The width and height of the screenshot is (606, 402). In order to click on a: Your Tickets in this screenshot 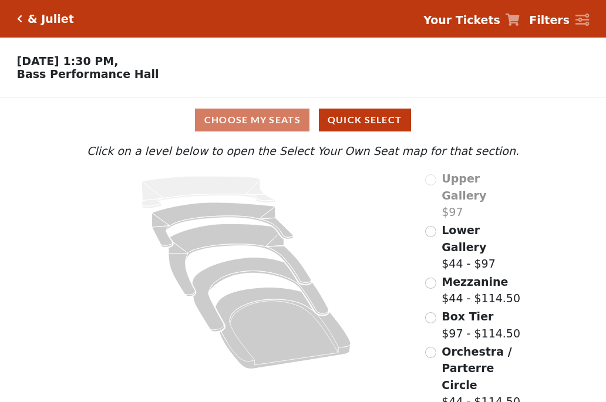, I will do `click(471, 20)`.